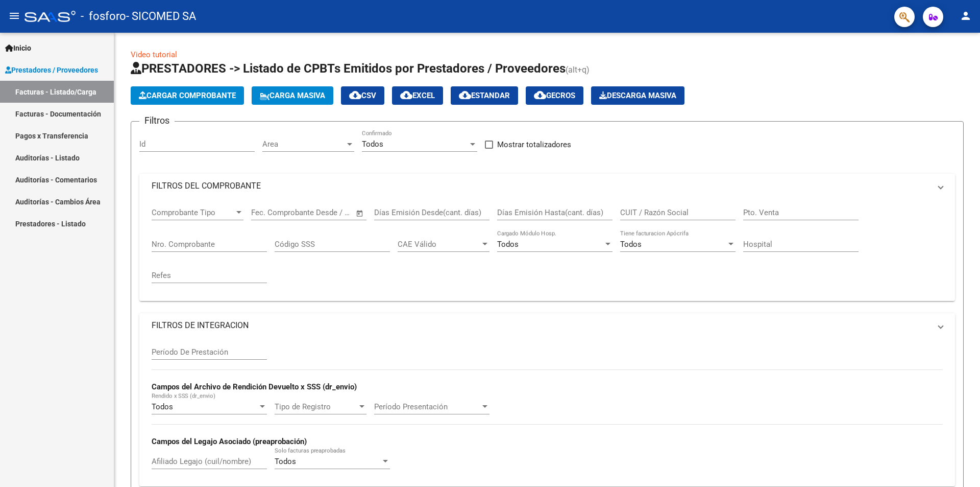  Describe the element at coordinates (418, 95) in the screenshot. I see `button: EXCEL` at that location.